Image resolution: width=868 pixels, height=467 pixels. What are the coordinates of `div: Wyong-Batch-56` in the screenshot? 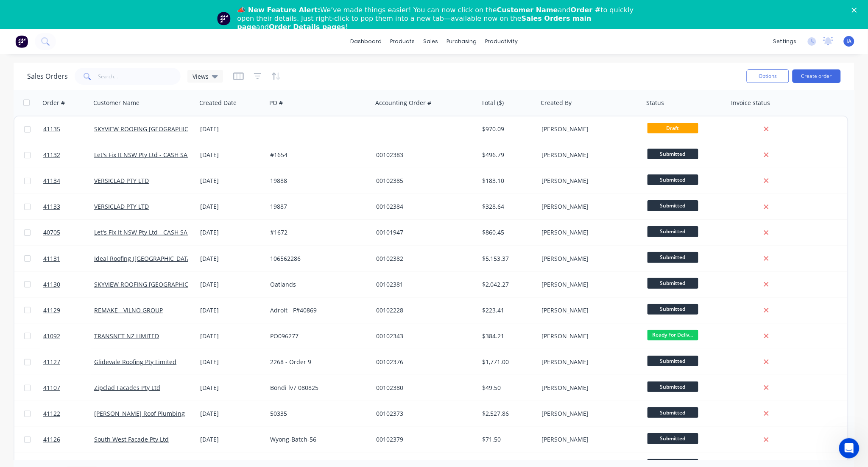 It's located at (317, 440).